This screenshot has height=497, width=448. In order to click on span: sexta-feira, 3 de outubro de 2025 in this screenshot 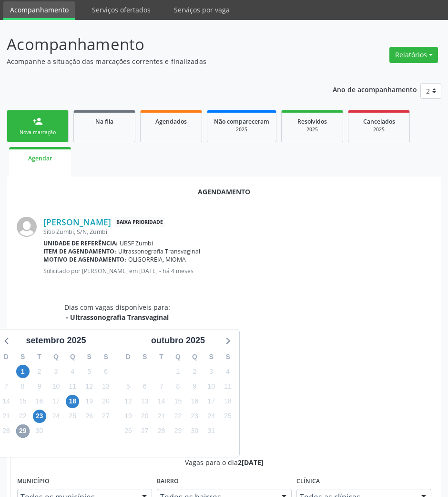, I will do `click(211, 371)`.